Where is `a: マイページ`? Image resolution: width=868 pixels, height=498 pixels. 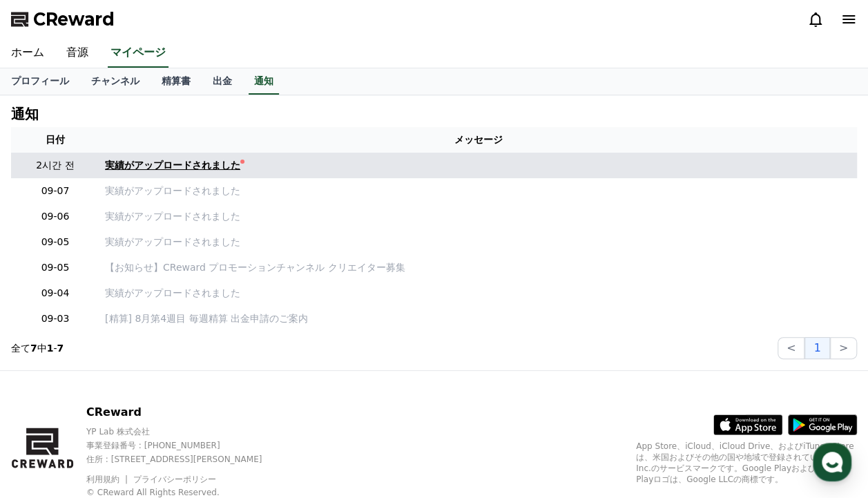 a: マイページ is located at coordinates (138, 53).